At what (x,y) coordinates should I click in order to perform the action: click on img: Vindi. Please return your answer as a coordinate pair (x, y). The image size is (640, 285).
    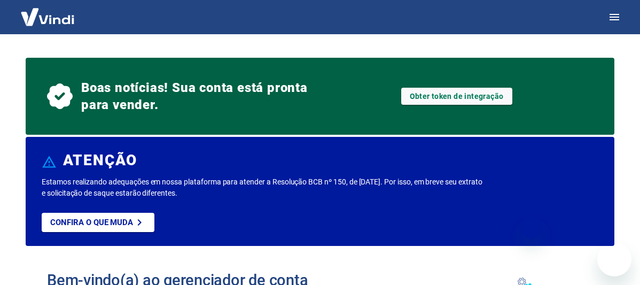
    Looking at the image, I should click on (48, 17).